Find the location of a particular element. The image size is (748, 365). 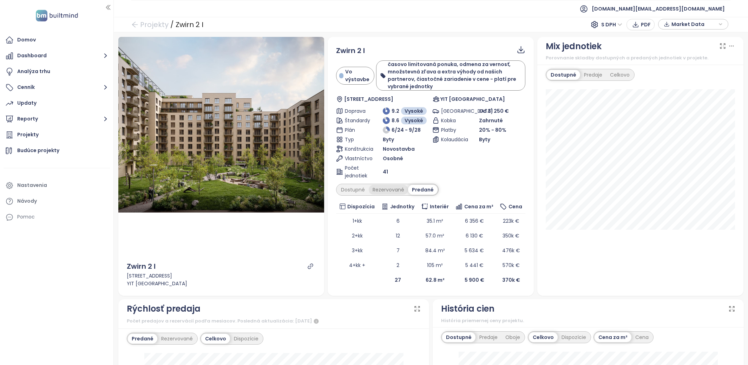

span: Platby is located at coordinates (452, 130).